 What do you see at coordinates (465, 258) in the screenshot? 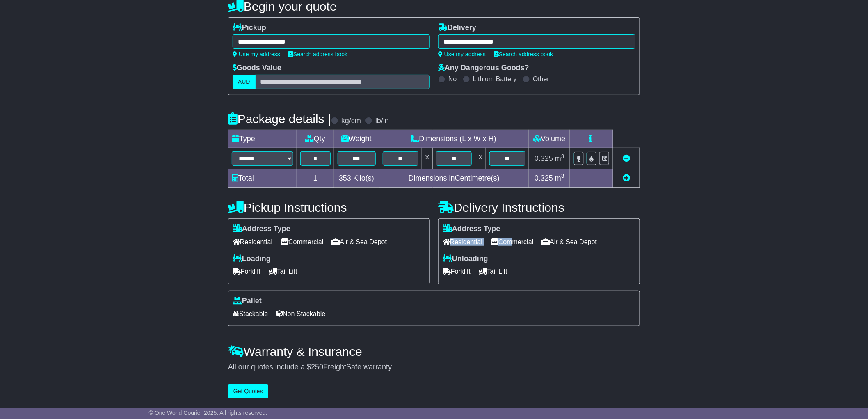
I see `label: Unloading` at bounding box center [465, 258].